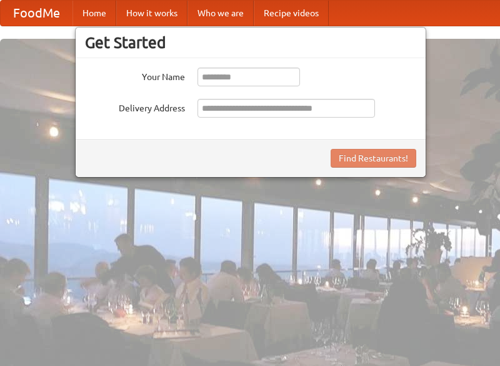  Describe the element at coordinates (135, 75) in the screenshot. I see `label: Your Name` at that location.